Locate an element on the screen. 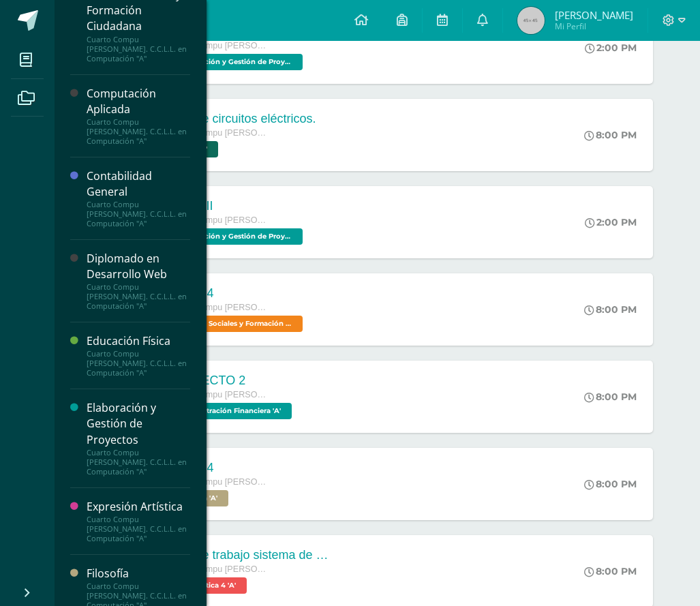  span: Matemática 4 'A' is located at coordinates (207, 585).